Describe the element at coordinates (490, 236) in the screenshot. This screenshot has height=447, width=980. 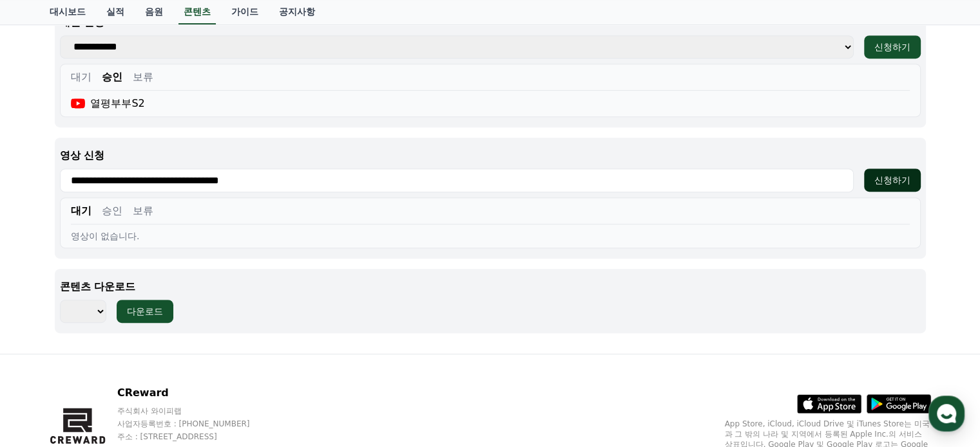
I see `div: 영상이 없습니다.` at that location.